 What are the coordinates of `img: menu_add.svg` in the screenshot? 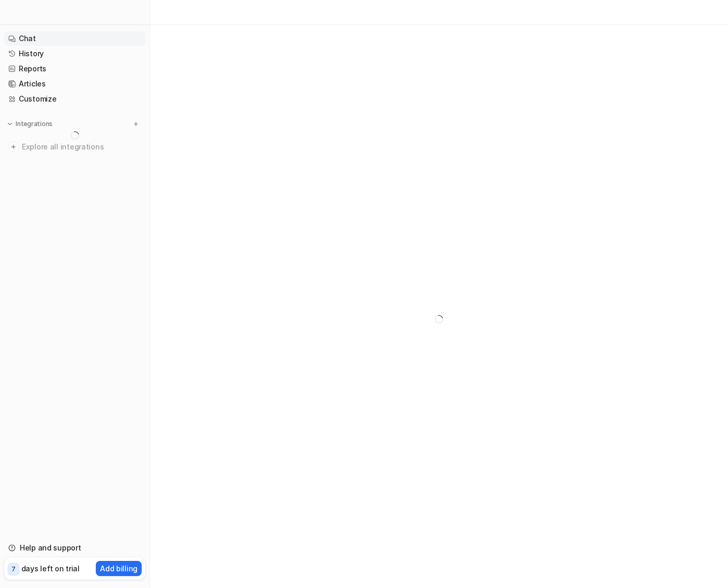 It's located at (136, 124).